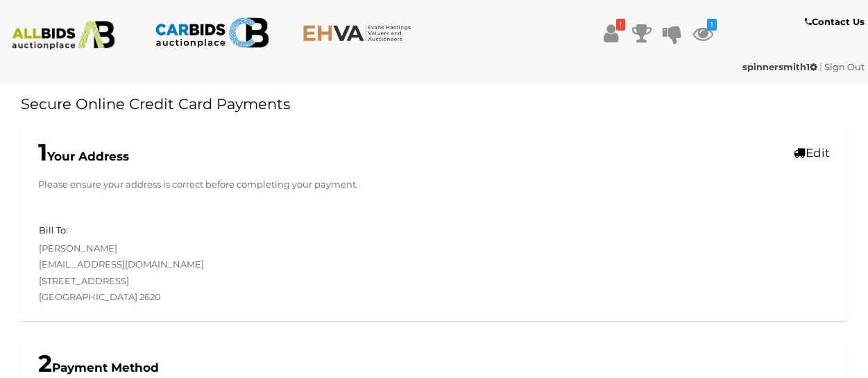  What do you see at coordinates (63, 35) in the screenshot?
I see `img: ALLBIDS.com.au` at bounding box center [63, 35].